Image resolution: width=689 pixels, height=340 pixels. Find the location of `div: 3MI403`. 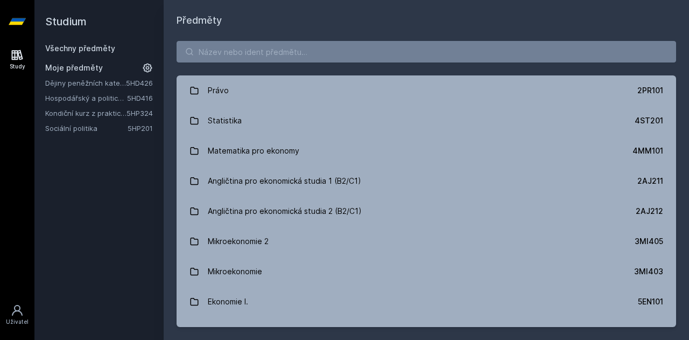

div: 3MI403 is located at coordinates (648, 271).